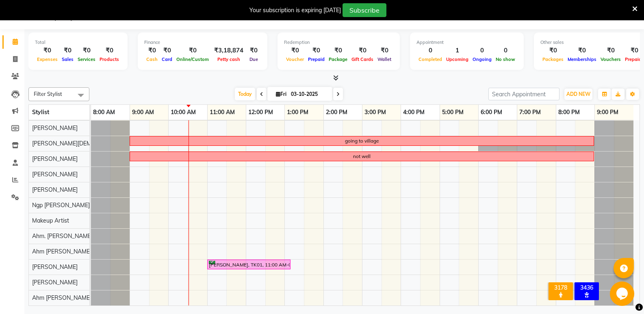  Describe the element at coordinates (229, 59) in the screenshot. I see `span: Petty cash` at that location.